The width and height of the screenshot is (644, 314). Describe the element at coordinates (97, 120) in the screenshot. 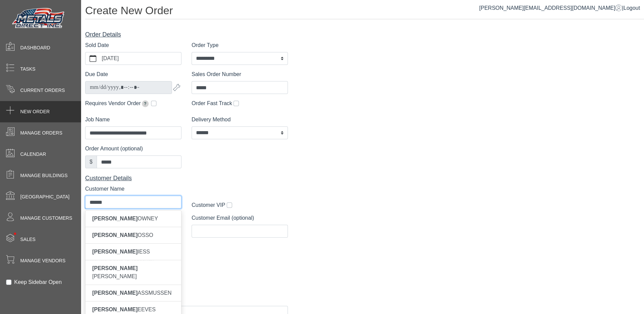

I see `label: Job Name` at that location.